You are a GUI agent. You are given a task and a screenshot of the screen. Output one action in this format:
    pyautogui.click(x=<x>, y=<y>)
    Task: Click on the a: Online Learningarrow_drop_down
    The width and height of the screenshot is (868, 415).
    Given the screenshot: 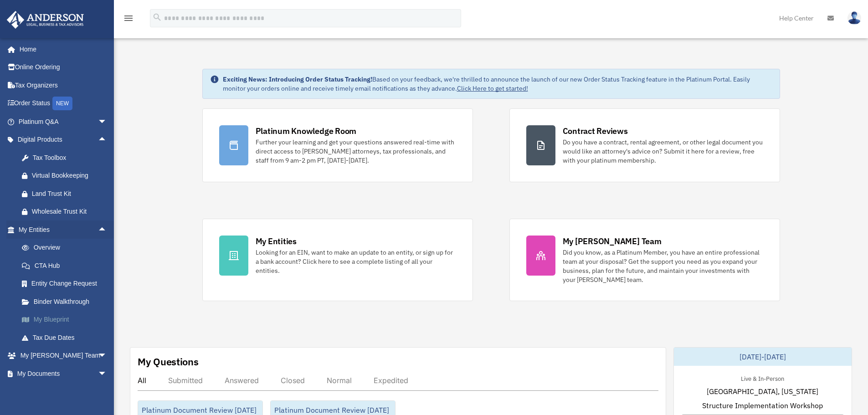 What is the action you would take?
    pyautogui.click(x=63, y=392)
    